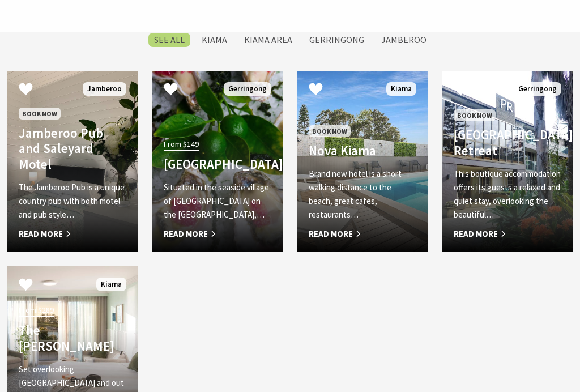 The image size is (580, 392). Describe the element at coordinates (25, 285) in the screenshot. I see `button: Click to Favourite The Sebel Kiama` at that location.